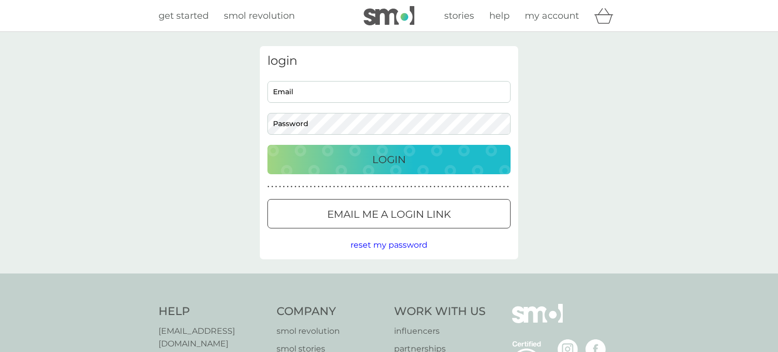 The image size is (778, 352). I want to click on h3: login, so click(389, 61).